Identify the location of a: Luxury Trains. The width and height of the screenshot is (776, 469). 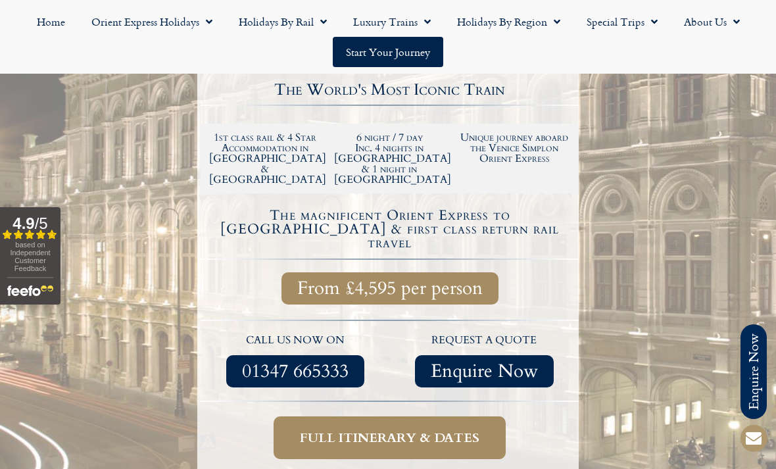
(392, 22).